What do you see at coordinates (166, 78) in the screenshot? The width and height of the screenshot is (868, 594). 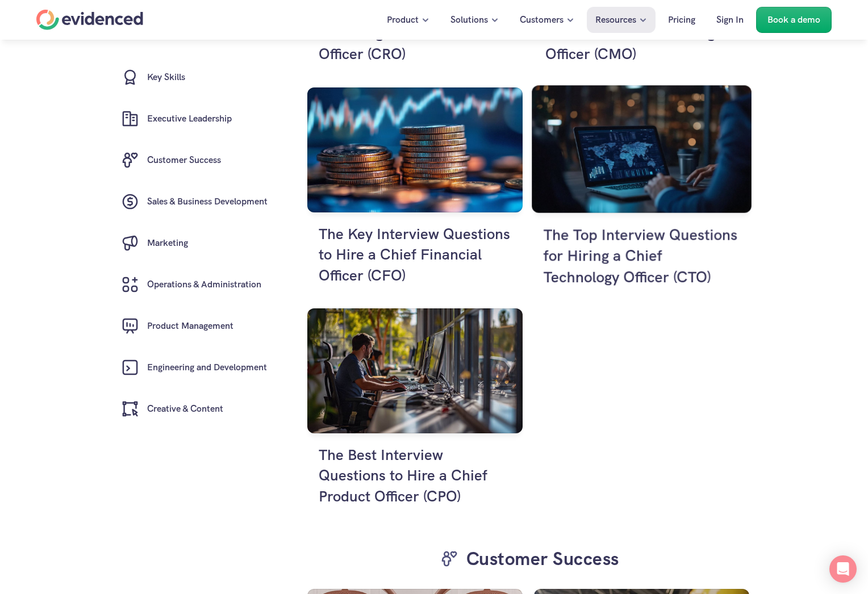 I see `h6: Key Skills` at bounding box center [166, 78].